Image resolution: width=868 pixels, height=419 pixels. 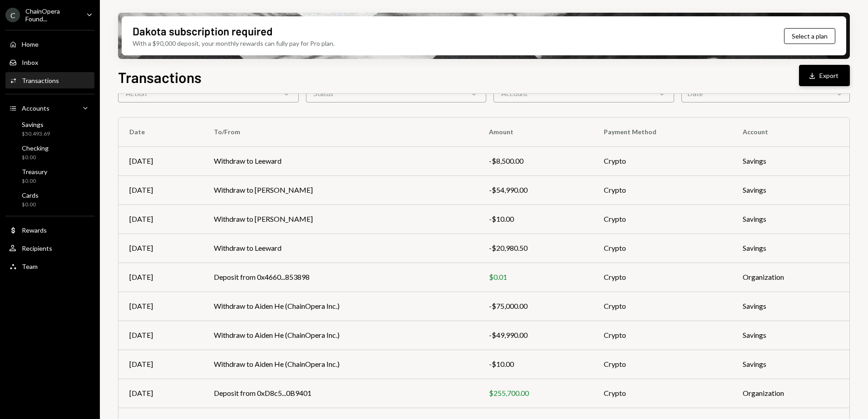 What do you see at coordinates (36, 124) in the screenshot?
I see `div: Savings` at bounding box center [36, 124].